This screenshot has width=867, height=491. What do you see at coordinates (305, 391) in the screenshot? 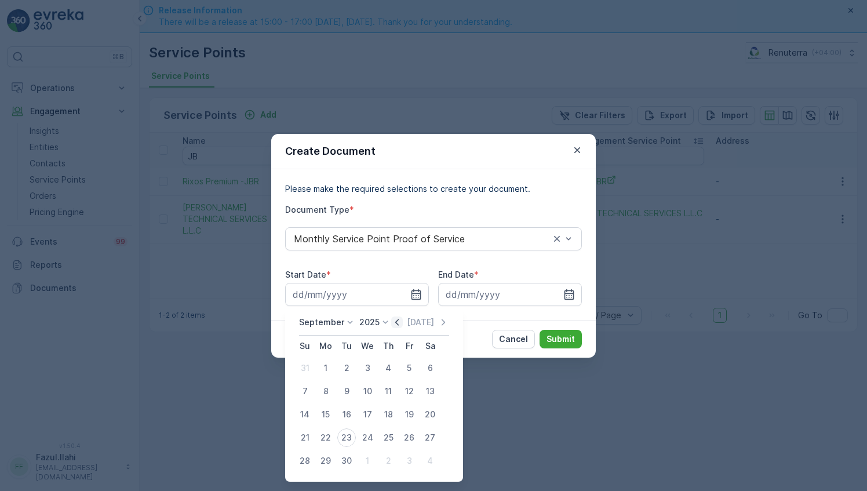
I see `div: 7` at bounding box center [305, 391].